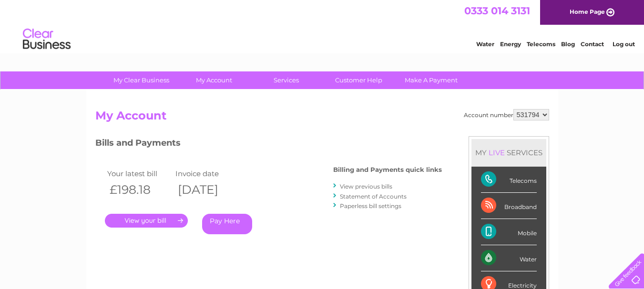 The width and height of the screenshot is (644, 289). Describe the element at coordinates (214, 80) in the screenshot. I see `a: My Account` at that location.